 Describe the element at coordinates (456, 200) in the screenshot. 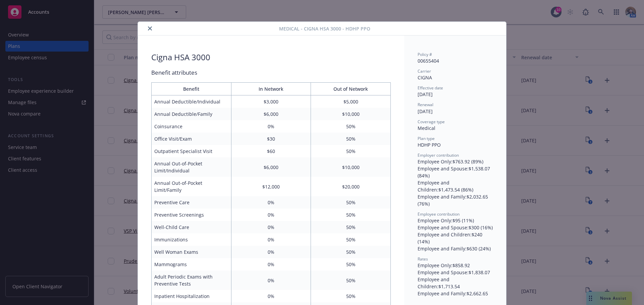

I see `div: Employee and Family : $2,032.65 (76%)` at that location.